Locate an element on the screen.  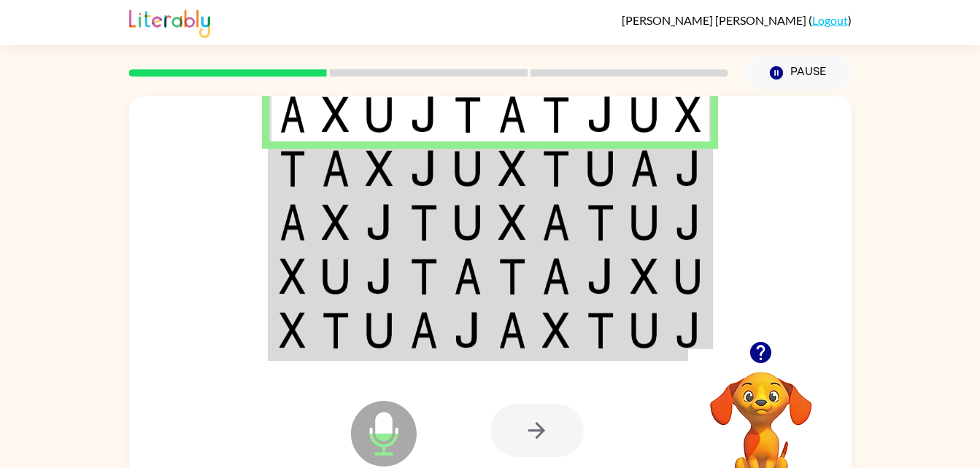
a: Logout is located at coordinates (830, 20).